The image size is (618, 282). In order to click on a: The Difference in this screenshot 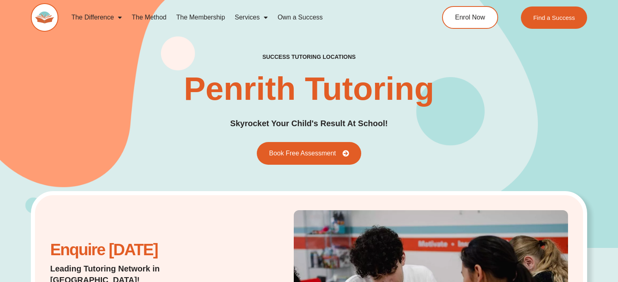, I will do `click(97, 17)`.